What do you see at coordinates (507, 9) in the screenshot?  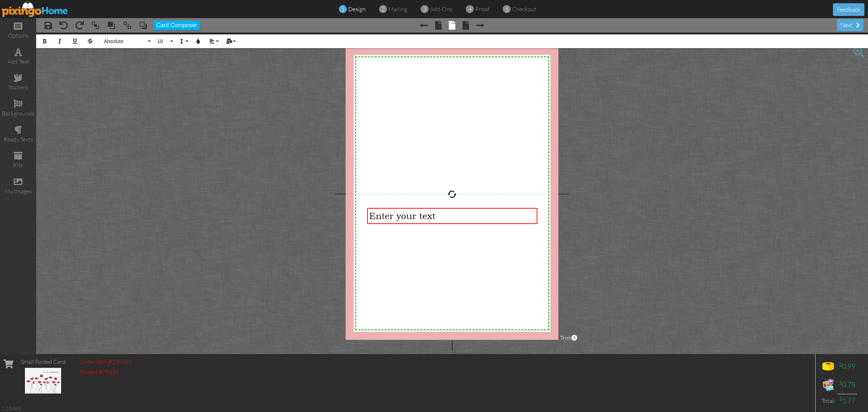 I see `span: 5` at bounding box center [507, 9].